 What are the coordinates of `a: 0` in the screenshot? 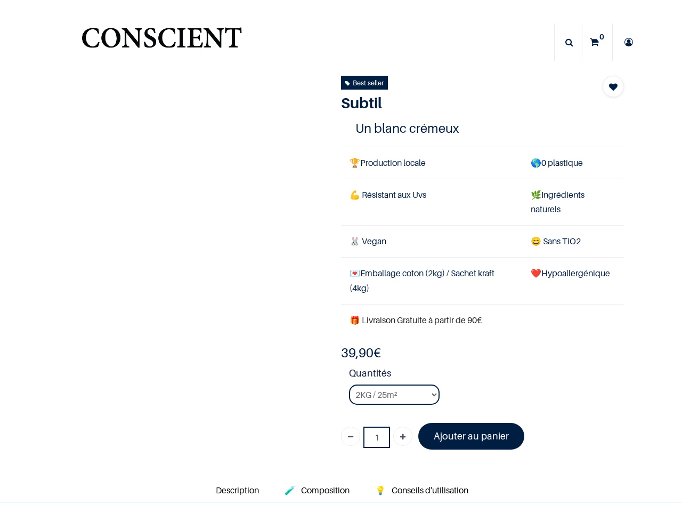 It's located at (597, 42).